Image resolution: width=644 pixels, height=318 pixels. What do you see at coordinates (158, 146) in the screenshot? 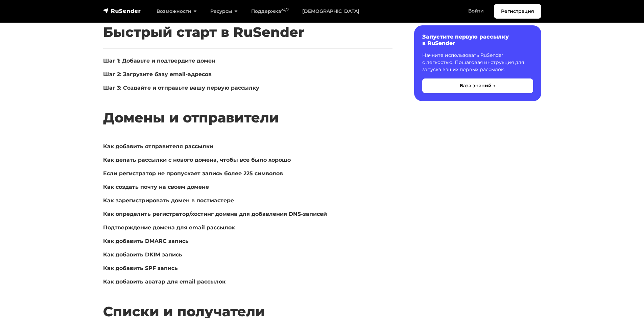
I see `a: Как добавить отправителя рассылки` at bounding box center [158, 146].